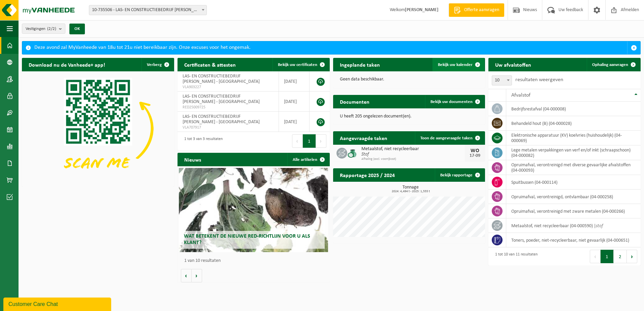 This screenshot has width=644, height=311. I want to click on div: 1 tot 10 van 11 resultaten, so click(515, 256).